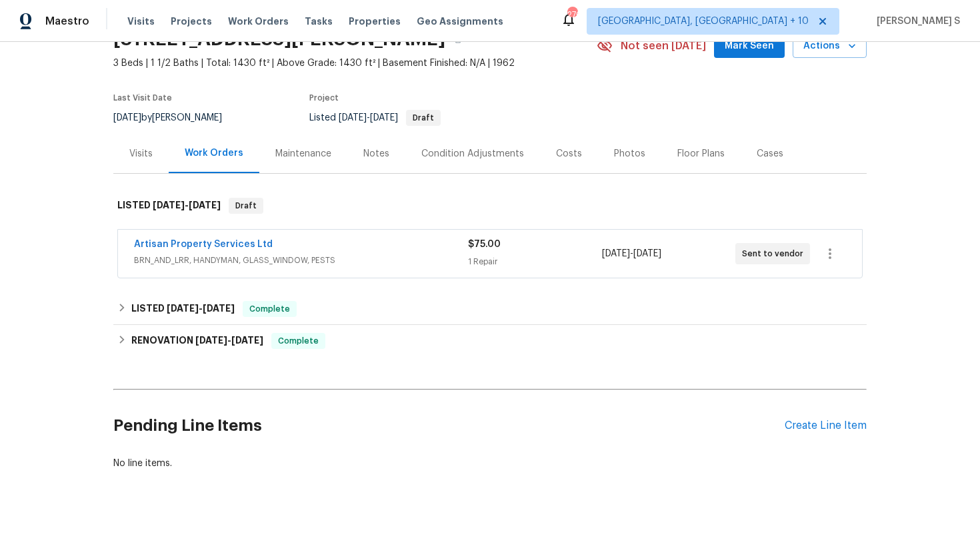 This screenshot has width=980, height=554. Describe the element at coordinates (197, 341) in the screenshot. I see `h6: RENOVATION` at that location.